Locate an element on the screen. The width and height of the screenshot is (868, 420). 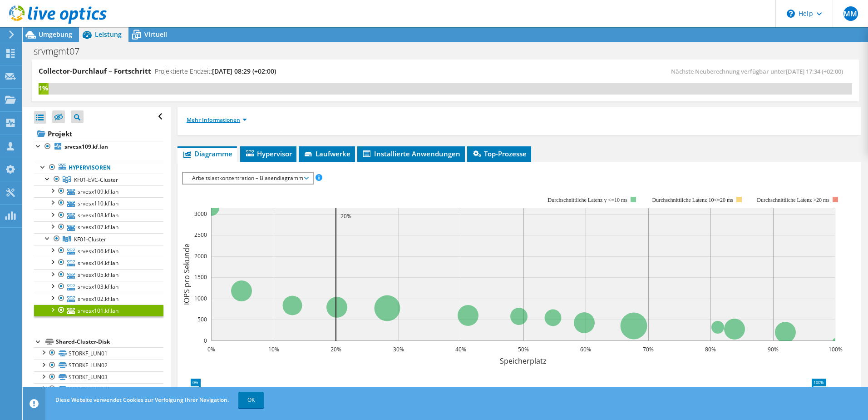
span: Laufwerke is located at coordinates (327, 153).